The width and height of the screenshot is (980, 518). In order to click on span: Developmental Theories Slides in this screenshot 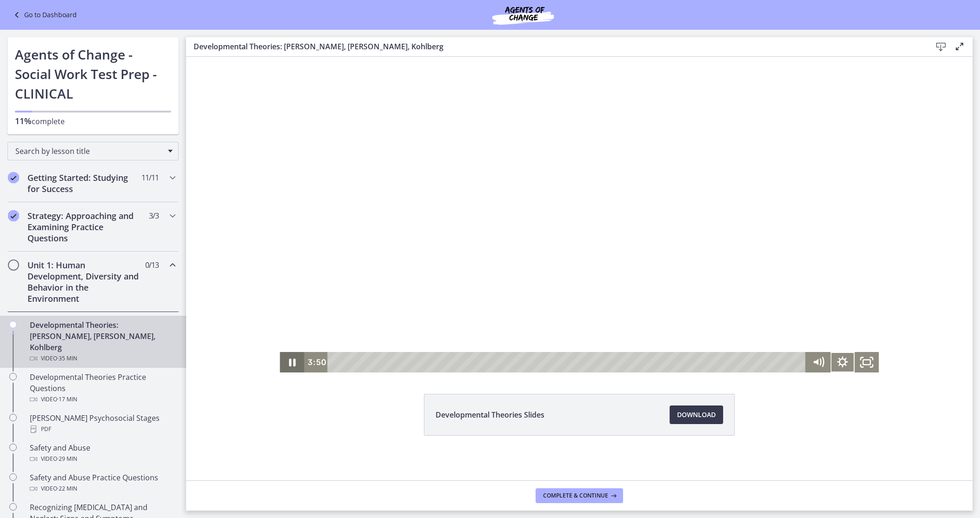, I will do `click(490, 415)`.